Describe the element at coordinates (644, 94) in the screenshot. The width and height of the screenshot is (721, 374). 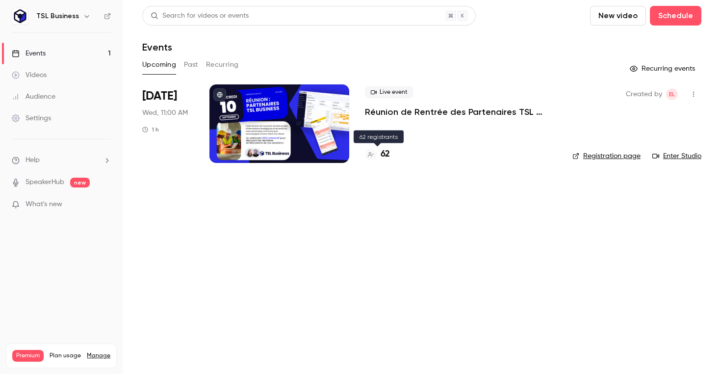
I see `span: Created by` at that location.